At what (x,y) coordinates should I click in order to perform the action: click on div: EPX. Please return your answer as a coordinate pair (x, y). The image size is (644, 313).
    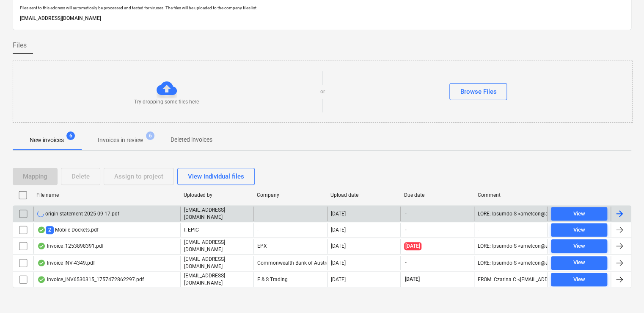
    Looking at the image, I should click on (290, 246).